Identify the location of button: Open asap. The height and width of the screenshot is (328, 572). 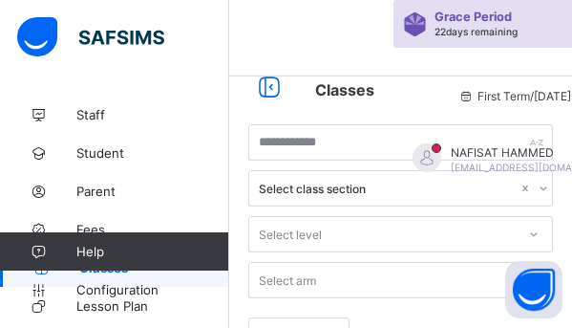
(534, 289).